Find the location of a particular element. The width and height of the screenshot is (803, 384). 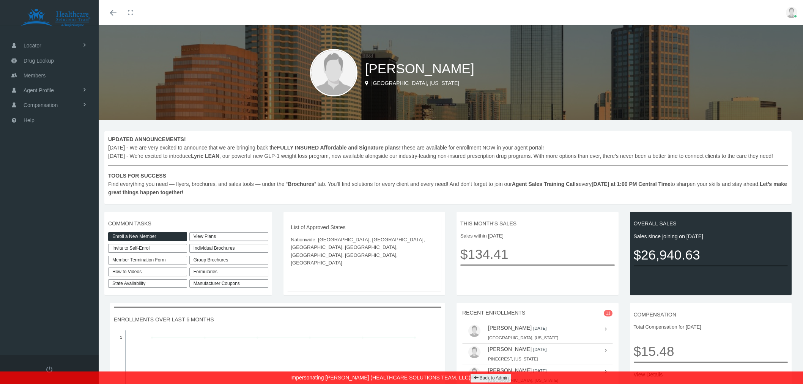

img: HEALTHCARE SOLUTIONS TEAM, LLC is located at coordinates (55, 18).